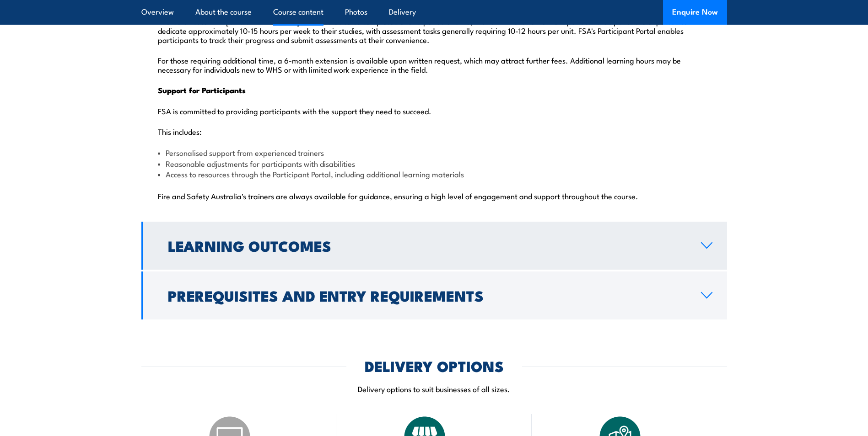 Image resolution: width=868 pixels, height=436 pixels. I want to click on a: Prerequisites and Entry Requirements, so click(434, 295).